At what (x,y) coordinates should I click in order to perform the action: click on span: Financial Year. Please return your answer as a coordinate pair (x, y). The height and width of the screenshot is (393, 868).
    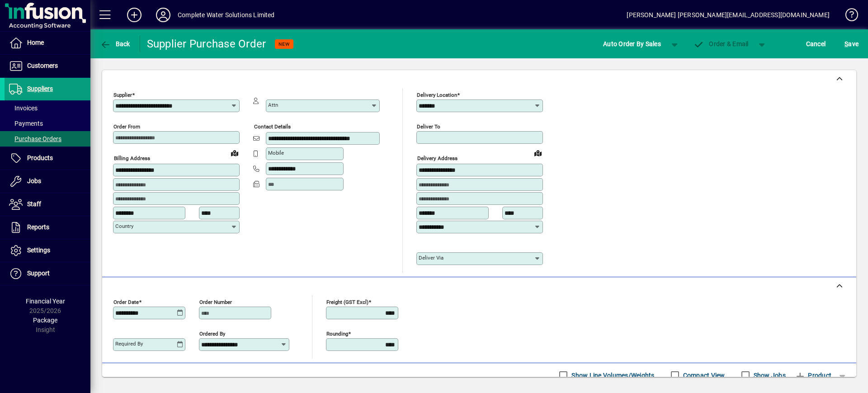
    Looking at the image, I should click on (45, 301).